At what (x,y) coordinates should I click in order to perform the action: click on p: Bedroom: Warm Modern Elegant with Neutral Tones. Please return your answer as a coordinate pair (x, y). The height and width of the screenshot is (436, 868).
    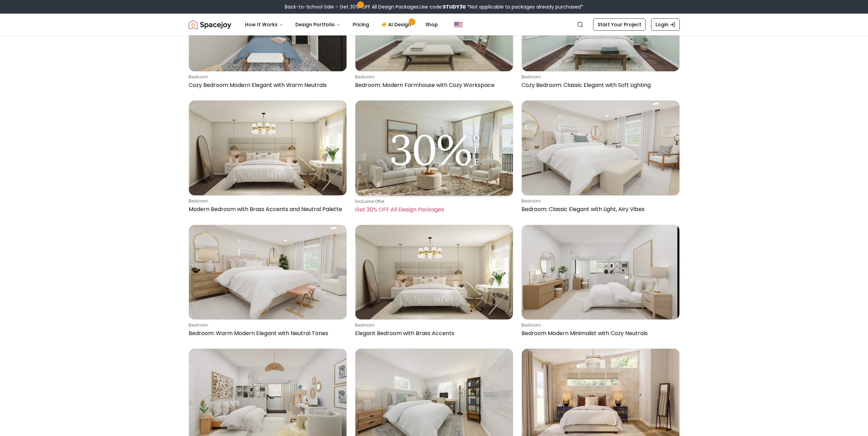
    Looking at the image, I should click on (266, 334).